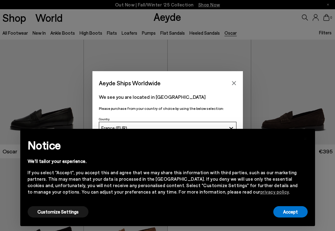 The height and width of the screenshot is (231, 335). Describe the element at coordinates (305, 138) in the screenshot. I see `button: Close this notice` at that location.